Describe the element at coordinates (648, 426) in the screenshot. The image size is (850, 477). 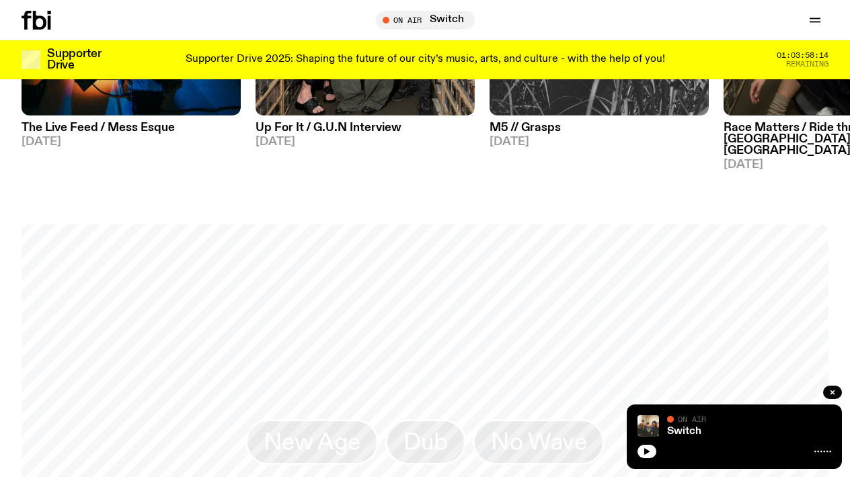
I see `img: A warm film photo of the switch team sitting close together. from left to right: Cedar, Lau, Sand...` at that location.